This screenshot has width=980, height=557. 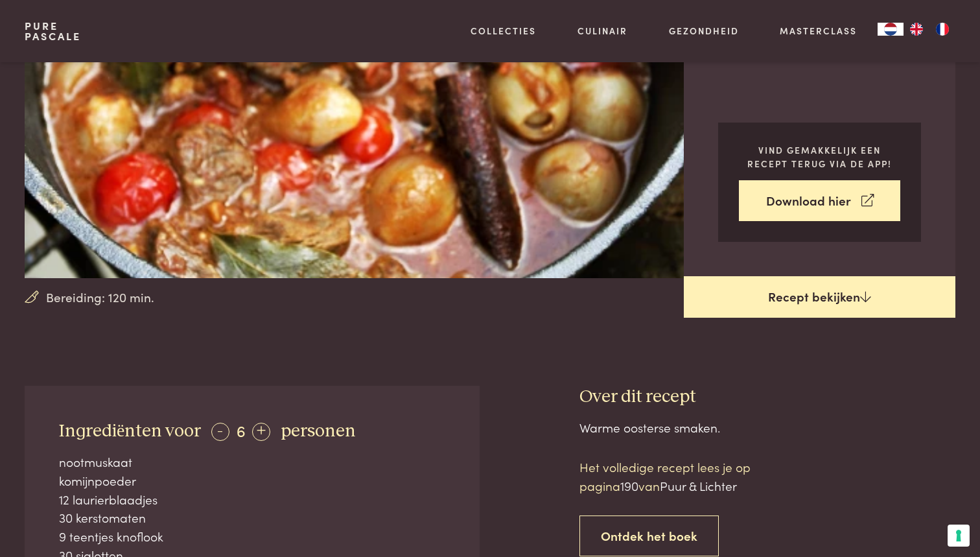 What do you see at coordinates (252, 462) in the screenshot?
I see `div: nootmuskaat` at bounding box center [252, 462].